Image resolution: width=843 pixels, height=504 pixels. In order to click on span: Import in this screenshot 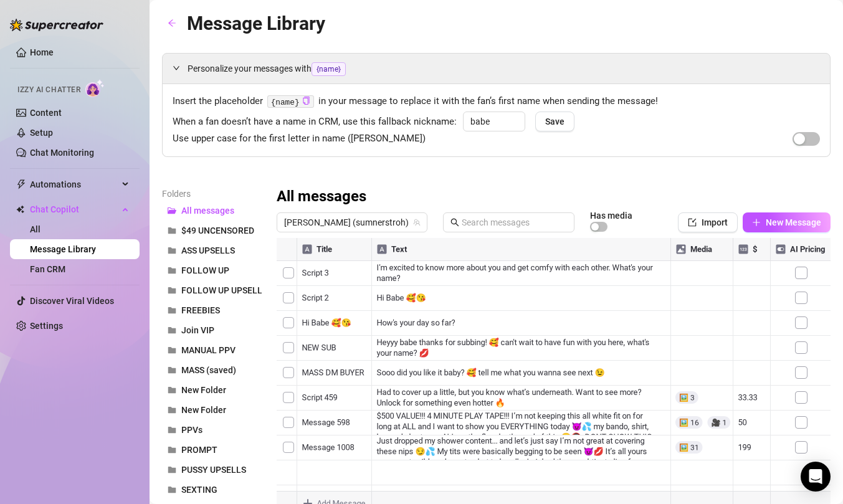, I will do `click(715, 222)`.